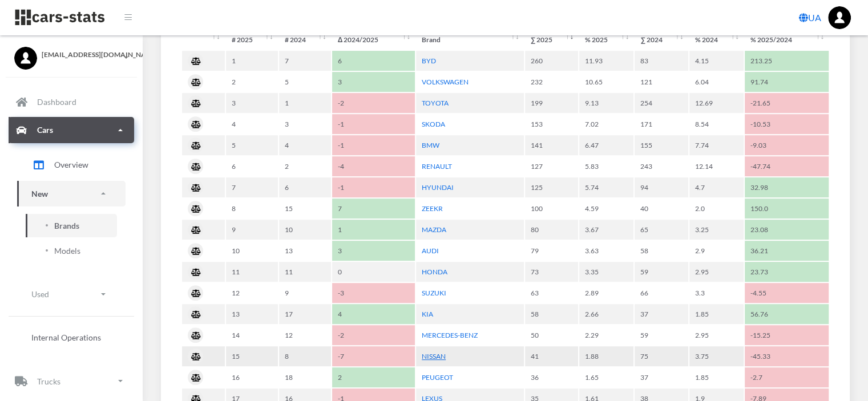 The width and height of the screenshot is (868, 401). I want to click on td: 4.59, so click(606, 208).